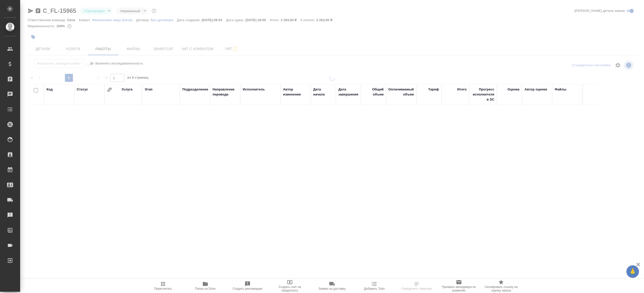 The image size is (644, 293). Describe the element at coordinates (561, 89) in the screenshot. I see `div: Файлы` at that location.